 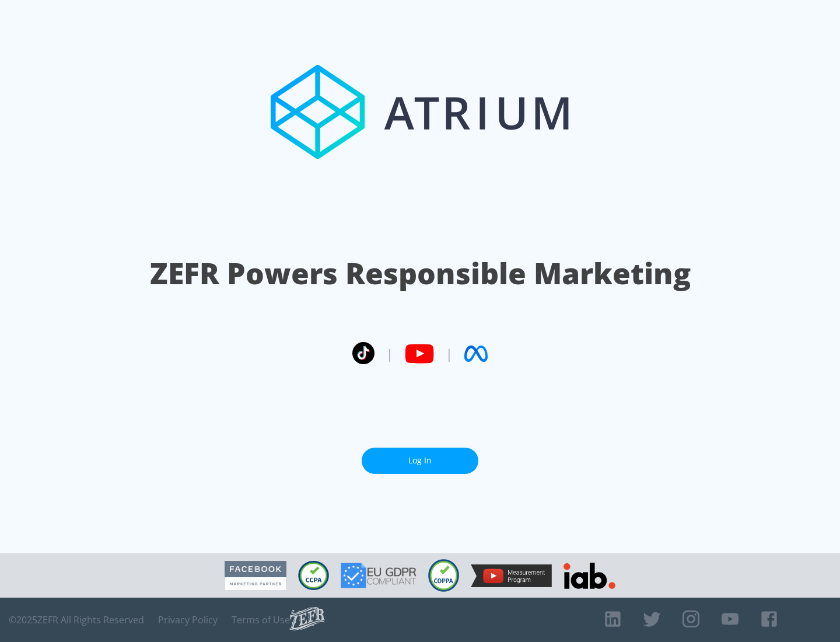 What do you see at coordinates (188, 620) in the screenshot?
I see `a: Privacy Policy` at bounding box center [188, 620].